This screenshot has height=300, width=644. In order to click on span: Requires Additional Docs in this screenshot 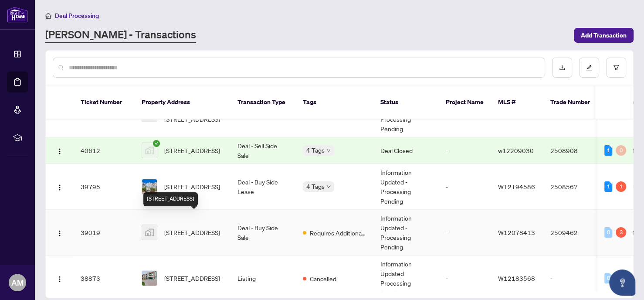, I will do `click(338, 233)`.